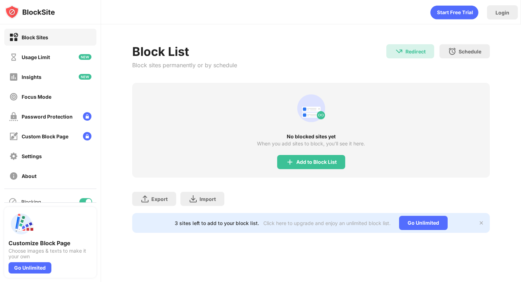 Image resolution: width=521 pixels, height=282 pixels. I want to click on div: Import, so click(208, 199).